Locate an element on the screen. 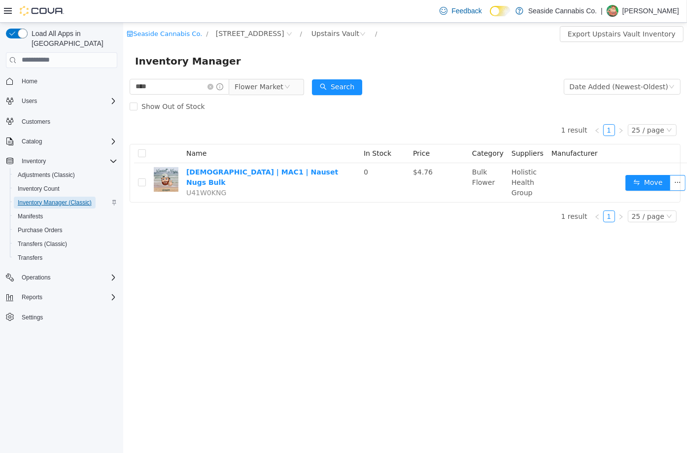  a: 1 is located at coordinates (486, 107).